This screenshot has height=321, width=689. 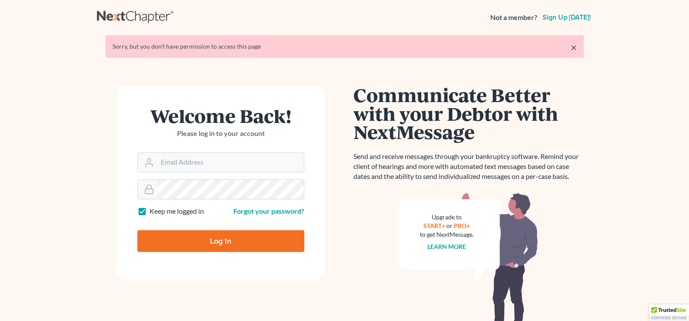 What do you see at coordinates (434, 226) in the screenshot?
I see `a: START+` at bounding box center [434, 226].